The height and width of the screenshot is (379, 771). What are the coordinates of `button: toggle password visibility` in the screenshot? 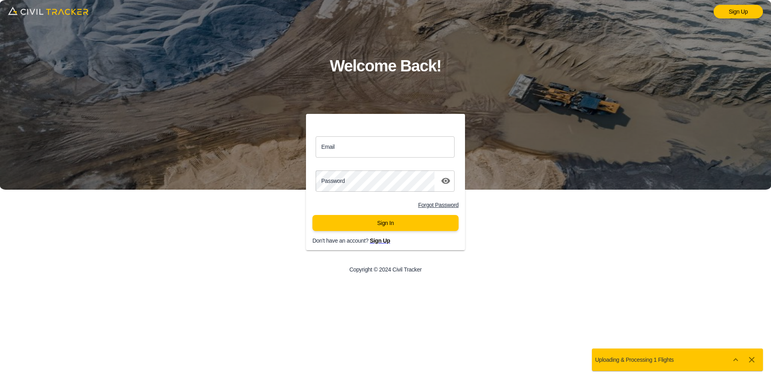 It's located at (446, 181).